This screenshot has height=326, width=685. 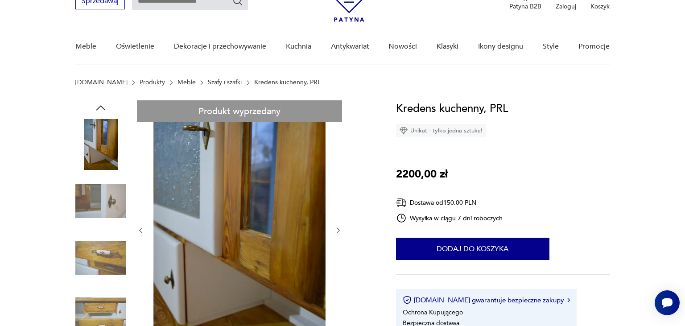 I want to click on img: Ikona strzałki w prawo, so click(x=569, y=300).